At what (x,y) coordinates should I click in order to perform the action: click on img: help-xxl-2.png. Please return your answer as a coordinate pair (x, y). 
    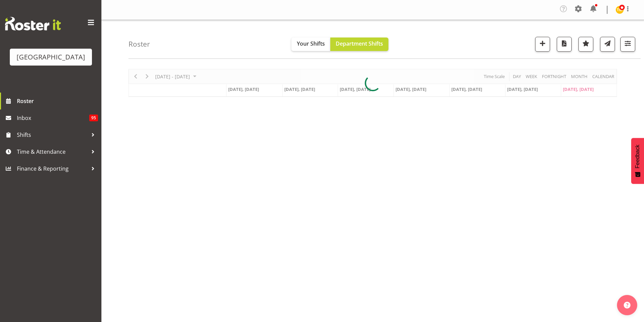
    Looking at the image, I should click on (627, 305).